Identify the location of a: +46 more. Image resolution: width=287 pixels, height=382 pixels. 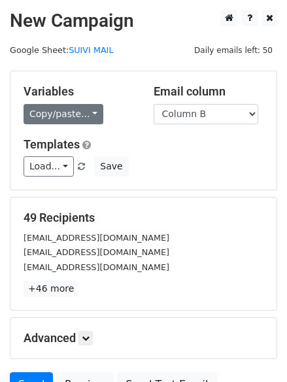
(51, 289).